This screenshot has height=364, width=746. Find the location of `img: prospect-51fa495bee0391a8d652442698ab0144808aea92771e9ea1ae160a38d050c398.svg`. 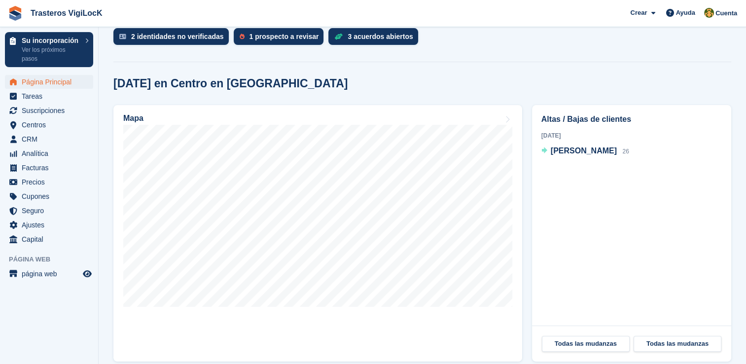

img: prospect-51fa495bee0391a8d652442698ab0144808aea92771e9ea1ae160a38d050c398.svg is located at coordinates (242, 37).